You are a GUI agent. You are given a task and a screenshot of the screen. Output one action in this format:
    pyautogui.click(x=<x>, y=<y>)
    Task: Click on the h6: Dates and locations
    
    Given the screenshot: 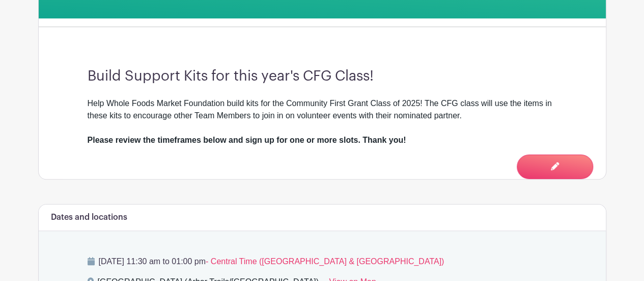 What is the action you would take?
    pyautogui.click(x=89, y=217)
    